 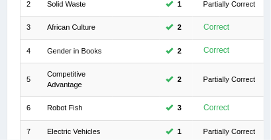 I want to click on td: 5, so click(x=30, y=79).